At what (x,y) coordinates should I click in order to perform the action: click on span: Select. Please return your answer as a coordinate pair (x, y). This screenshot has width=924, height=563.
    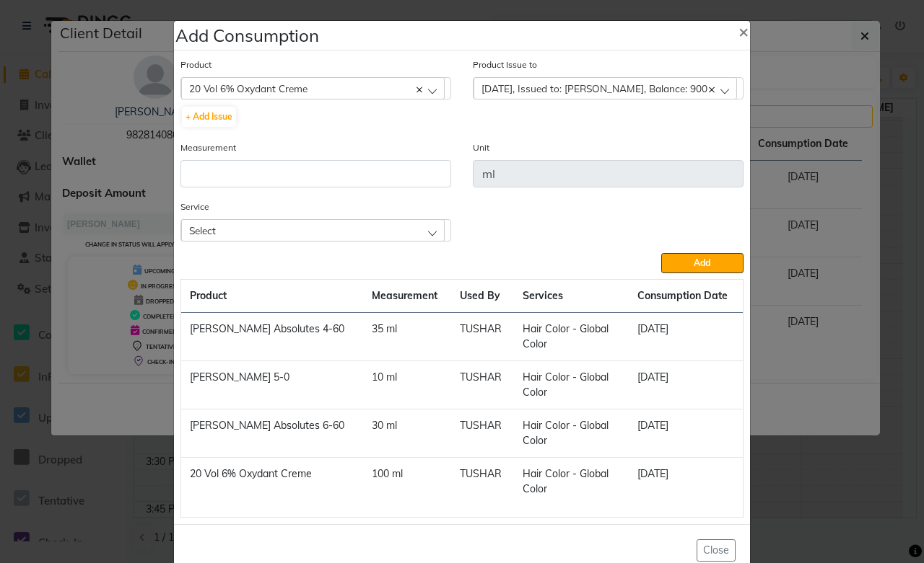
    Looking at the image, I should click on (202, 230).